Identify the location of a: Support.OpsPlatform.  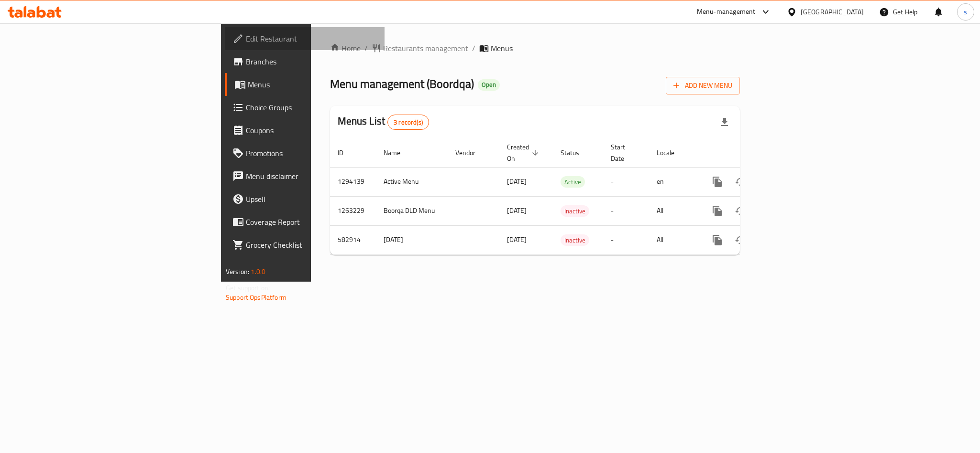
(256, 297).